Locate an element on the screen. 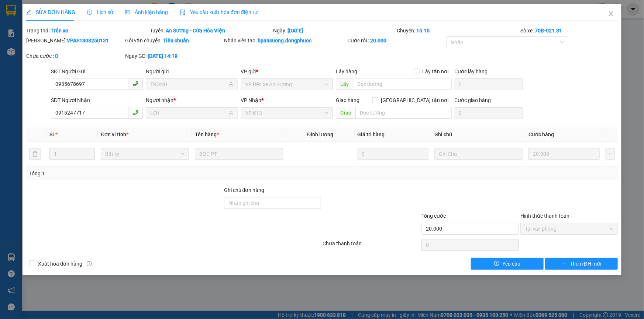  input: Cước giao hàng is located at coordinates (488, 113).